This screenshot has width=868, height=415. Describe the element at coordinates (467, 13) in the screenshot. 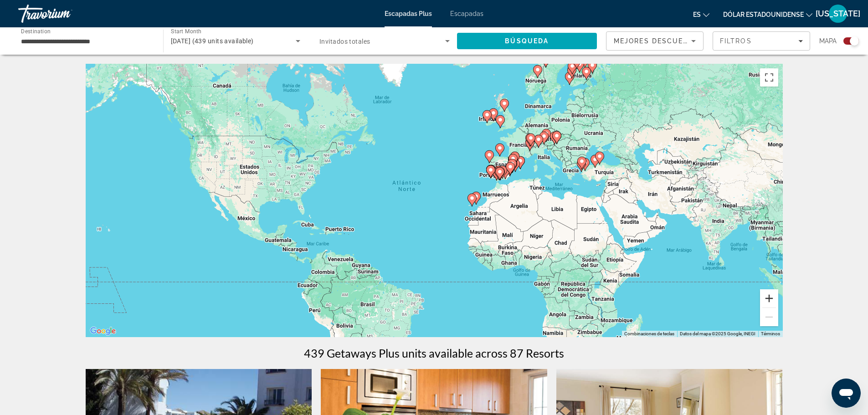

I see `a: Escapadas` at that location.